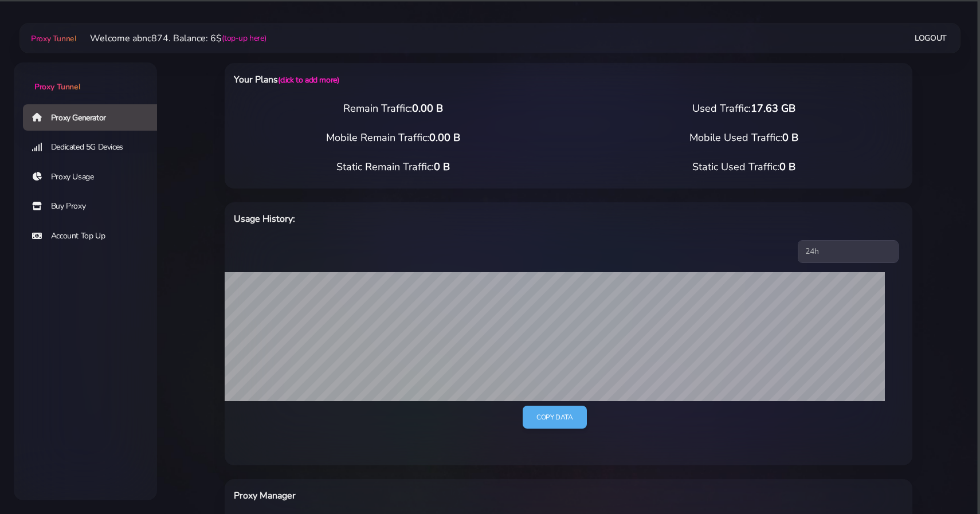 This screenshot has width=980, height=514. I want to click on h6: Proxy Manager, so click(426, 496).